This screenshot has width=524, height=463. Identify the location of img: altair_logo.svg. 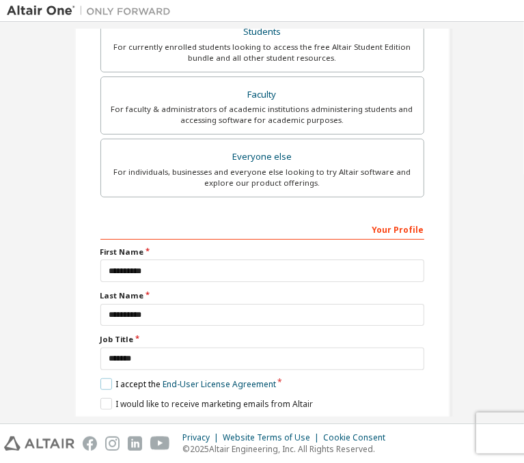
(39, 443).